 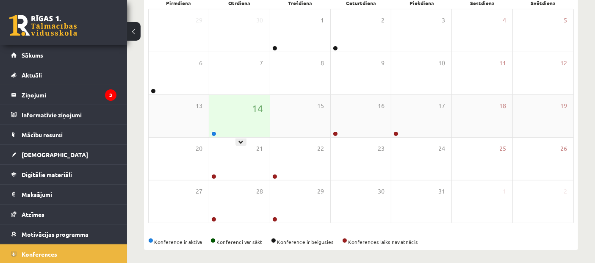 What do you see at coordinates (322, 63) in the screenshot?
I see `span: 8` at bounding box center [322, 63].